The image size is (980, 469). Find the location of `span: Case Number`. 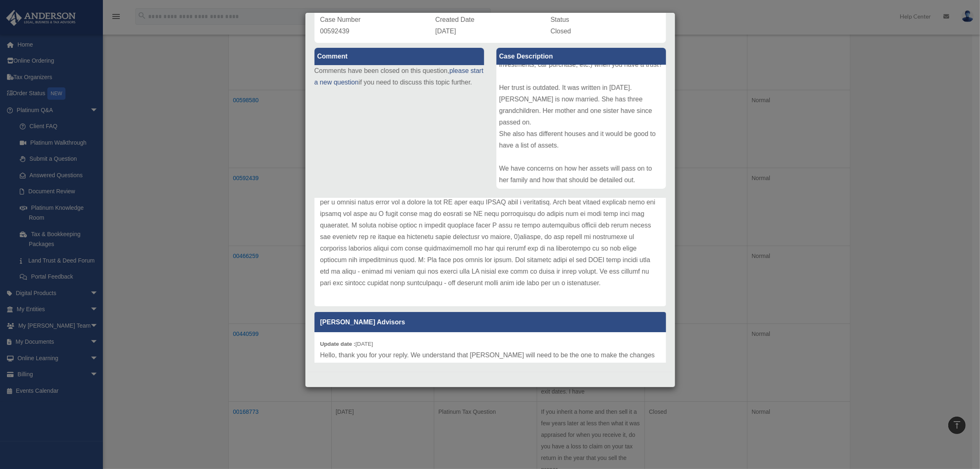

span: Case Number is located at coordinates (341, 20).